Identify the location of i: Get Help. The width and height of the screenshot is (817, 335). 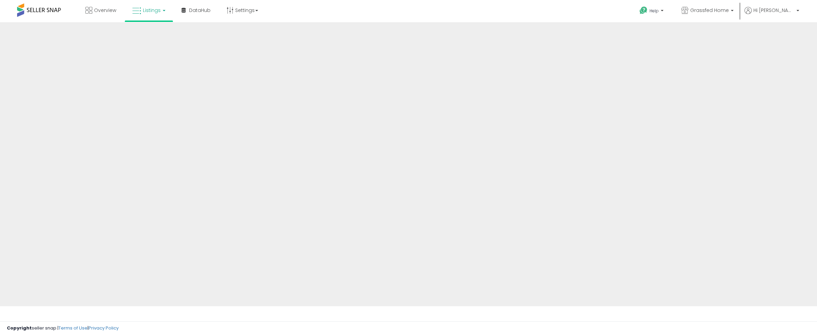
(643, 10).